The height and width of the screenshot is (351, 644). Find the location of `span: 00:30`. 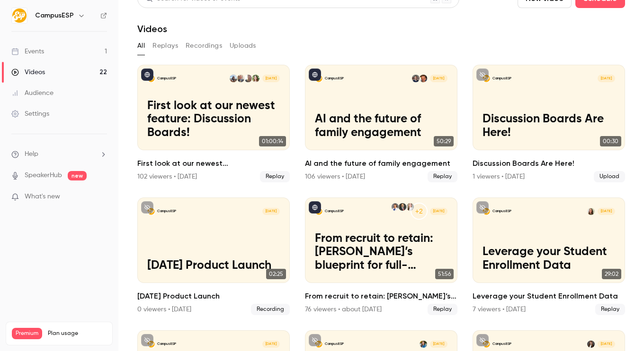

span: 00:30 is located at coordinates (610, 141).